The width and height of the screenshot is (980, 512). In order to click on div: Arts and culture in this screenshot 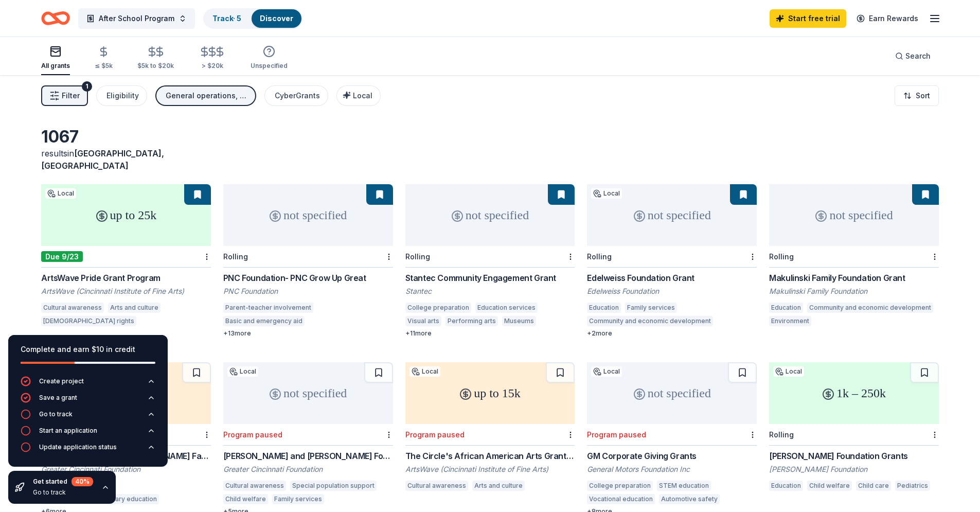, I will do `click(134, 307)`.